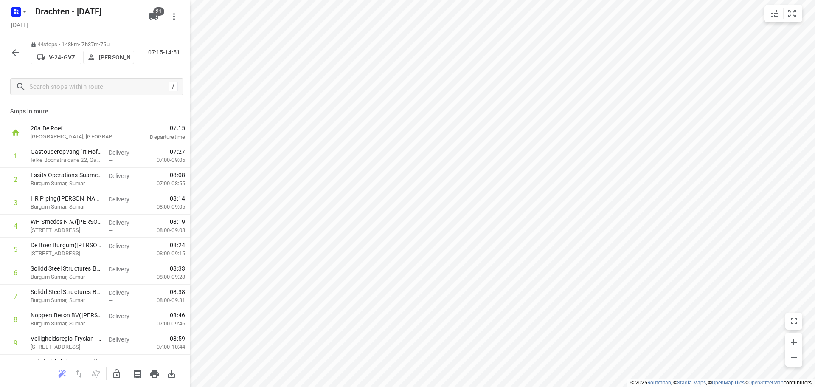  I want to click on span: Reverse route, so click(79, 373).